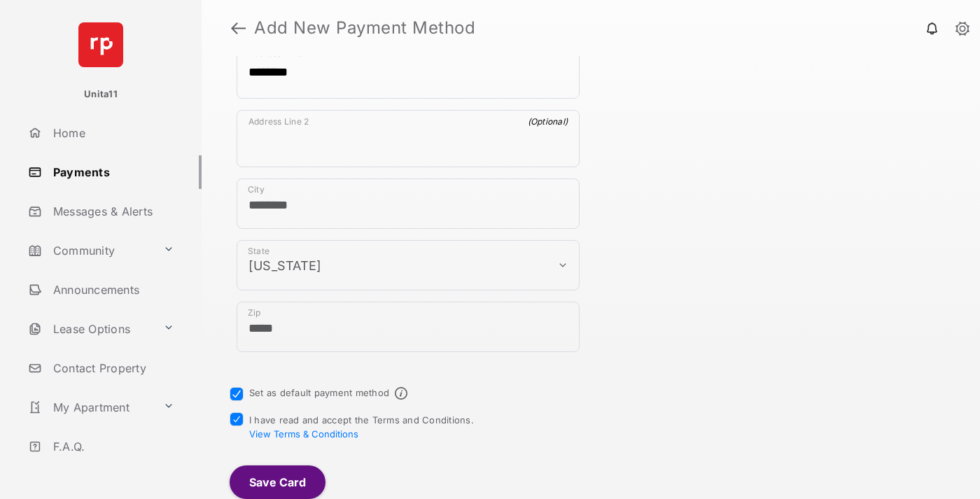  I want to click on span: I have read and accept the Terms and Conditions., so click(361, 427).